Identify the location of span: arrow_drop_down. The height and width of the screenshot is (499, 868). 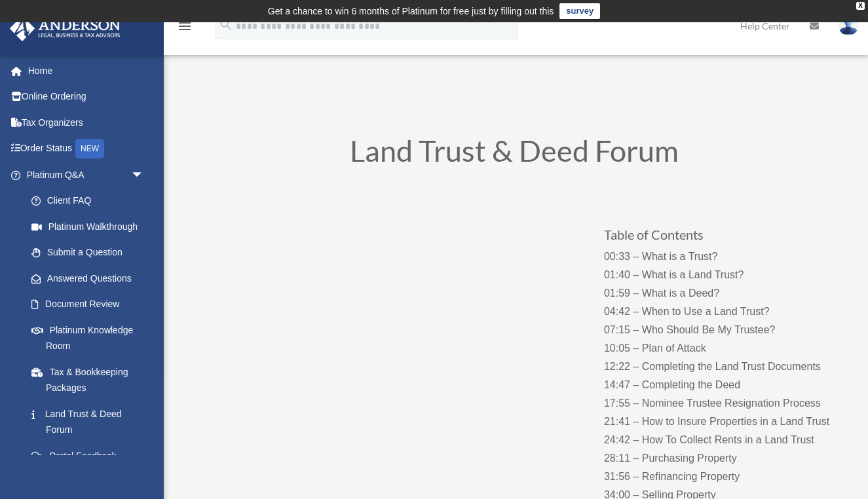
(145, 175).